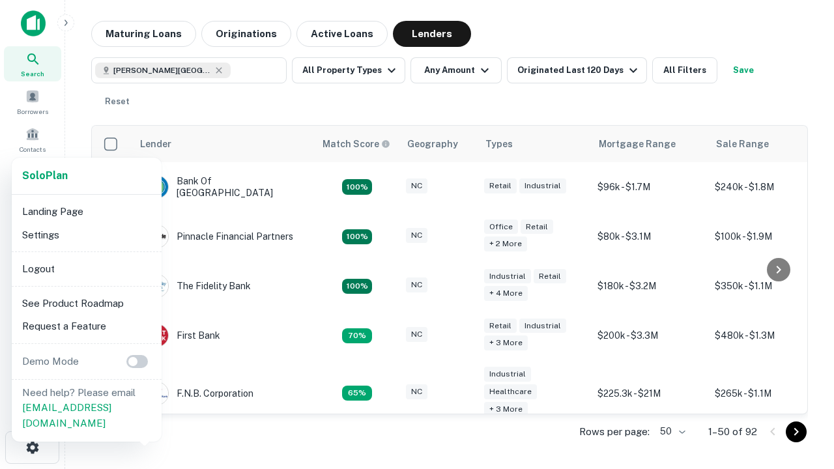 Image resolution: width=834 pixels, height=469 pixels. What do you see at coordinates (45, 175) in the screenshot?
I see `strong: Solo Plan` at bounding box center [45, 175].